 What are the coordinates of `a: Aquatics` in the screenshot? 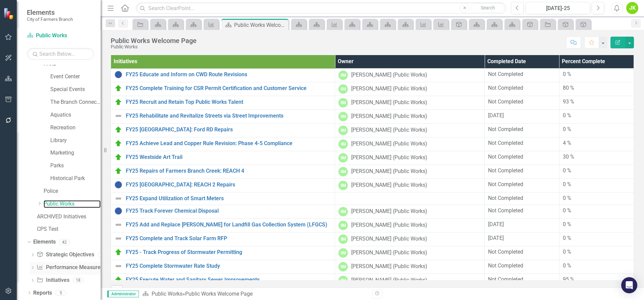 It's located at (75, 115).